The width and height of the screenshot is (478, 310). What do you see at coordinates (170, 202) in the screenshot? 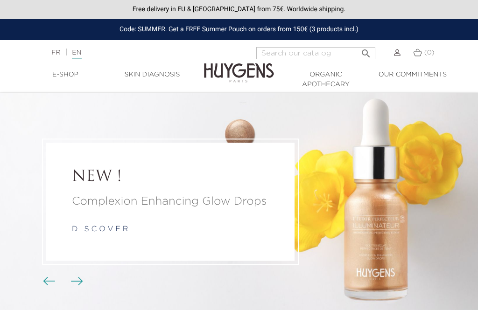
I see `p: Complexion Enhancing Glow Drops` at bounding box center [170, 202].